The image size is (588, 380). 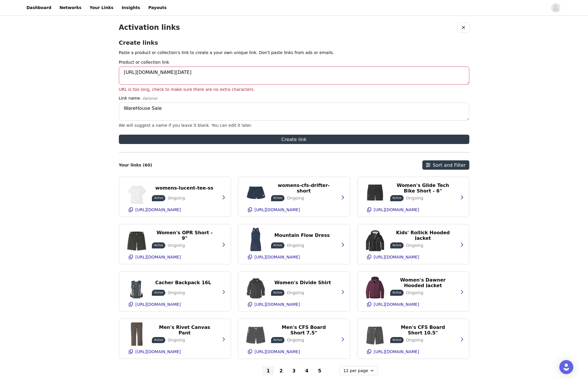 What do you see at coordinates (423, 188) in the screenshot?
I see `button: Women's Glide Tech Bike Short - 6"` at bounding box center [423, 188].